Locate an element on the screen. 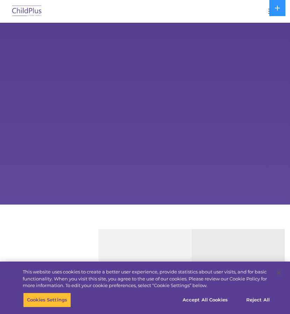 The height and width of the screenshot is (314, 290). div: This website uses cookies to create a better user experience, provide statistics about user visit... is located at coordinates (146, 278).